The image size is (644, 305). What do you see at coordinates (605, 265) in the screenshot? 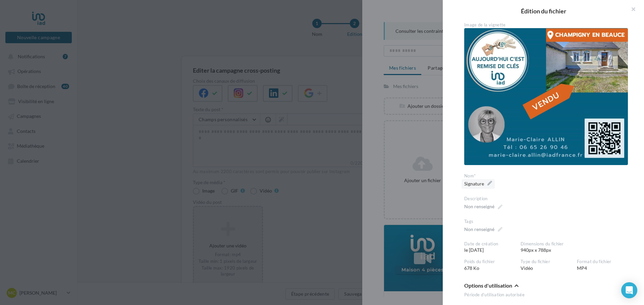
I see `div: MP4` at bounding box center [605, 265].